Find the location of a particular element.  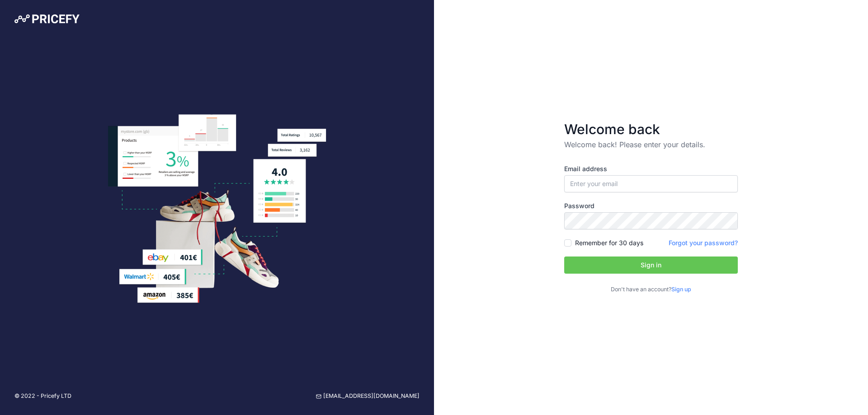

label: Remember for 30 days is located at coordinates (609, 243).